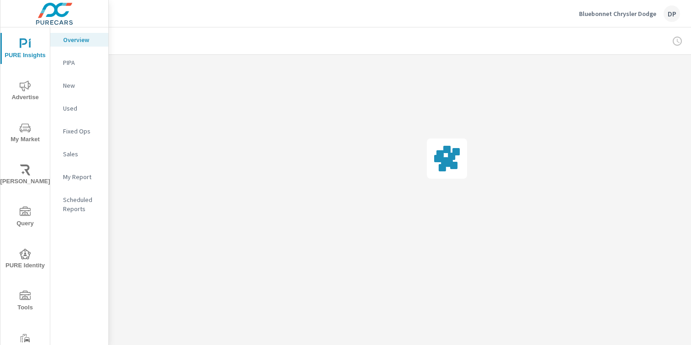  Describe the element at coordinates (82, 154) in the screenshot. I see `p: Sales` at that location.